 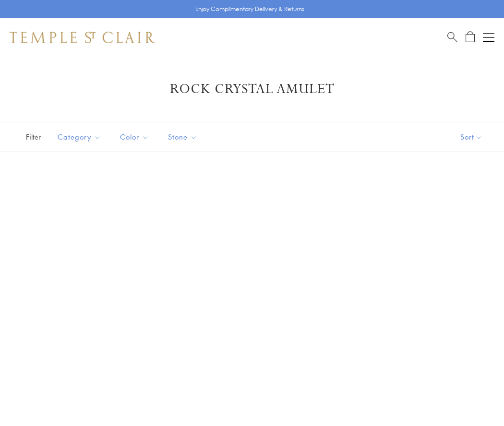 What do you see at coordinates (80, 137) in the screenshot?
I see `span: Category` at bounding box center [80, 137].